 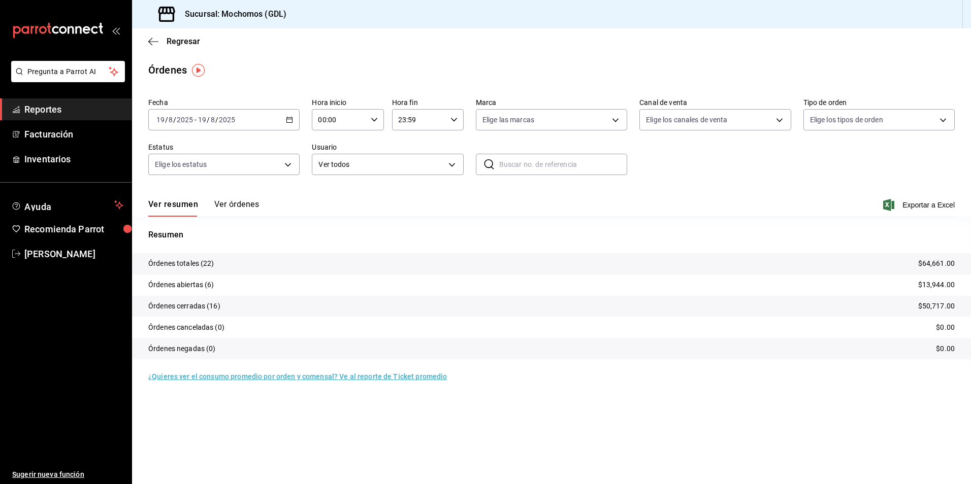 I want to click on span: Ver todos, so click(x=381, y=165).